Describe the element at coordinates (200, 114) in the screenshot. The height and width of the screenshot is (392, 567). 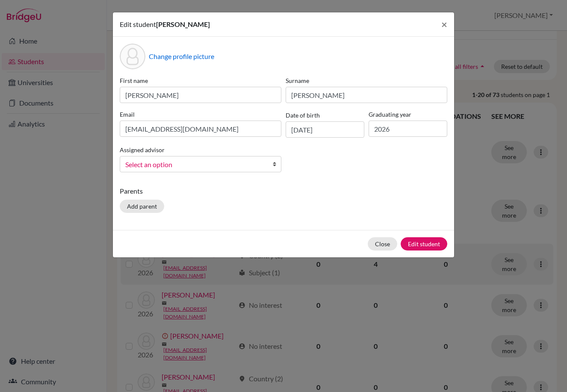
I see `label: Email` at that location.